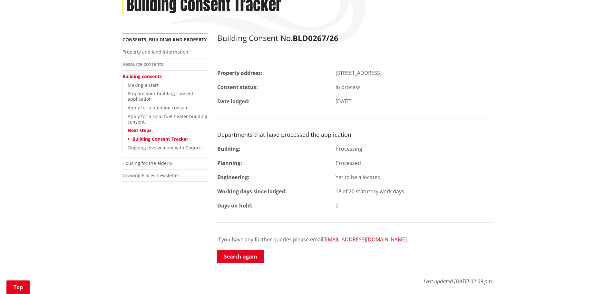 This screenshot has height=294, width=614. What do you see at coordinates (158, 107) in the screenshot?
I see `a: Apply for a building consent` at bounding box center [158, 107].